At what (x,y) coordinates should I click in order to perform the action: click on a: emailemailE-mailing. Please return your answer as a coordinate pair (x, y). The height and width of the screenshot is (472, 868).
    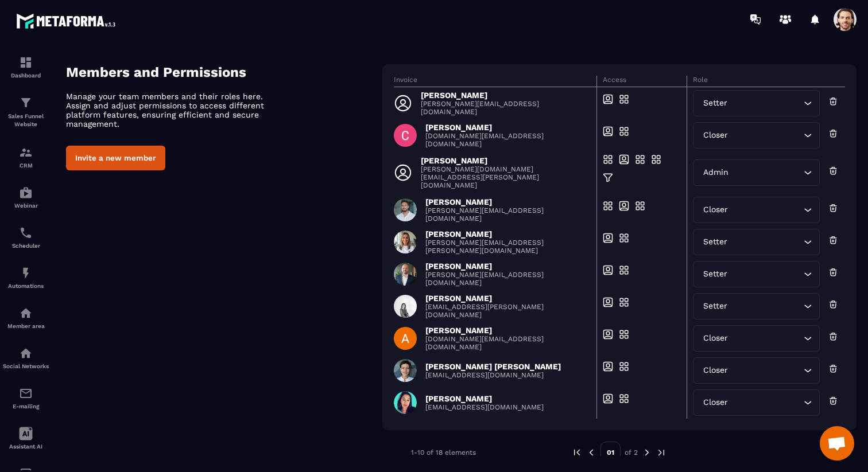
    Looking at the image, I should click on (26, 398).